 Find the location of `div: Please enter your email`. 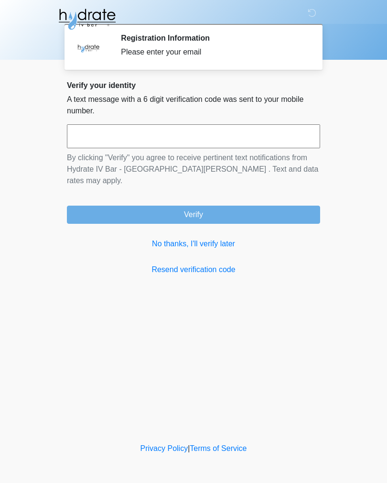

div: Please enter your email is located at coordinates (213, 52).